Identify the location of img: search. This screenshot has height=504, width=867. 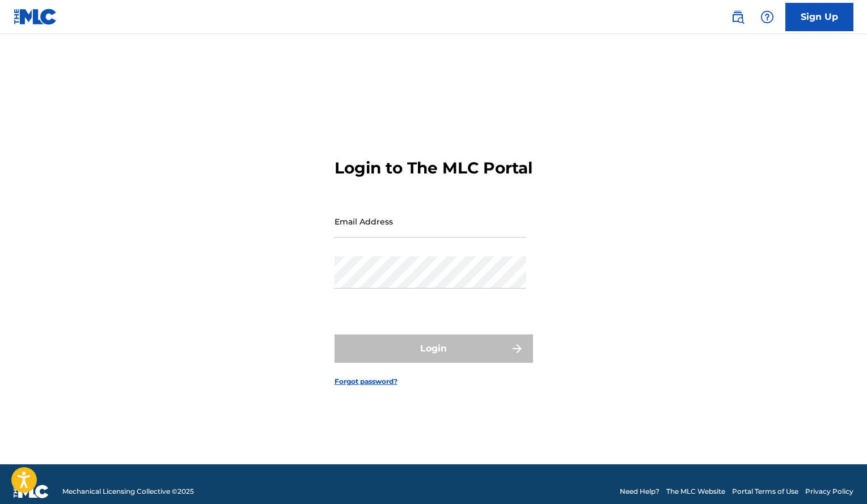
(738, 17).